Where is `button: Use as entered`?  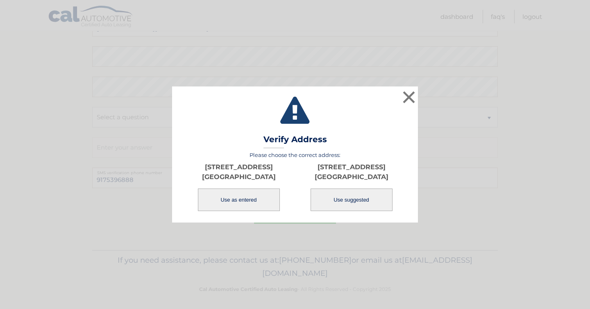
button: Use as entered is located at coordinates (239, 200).